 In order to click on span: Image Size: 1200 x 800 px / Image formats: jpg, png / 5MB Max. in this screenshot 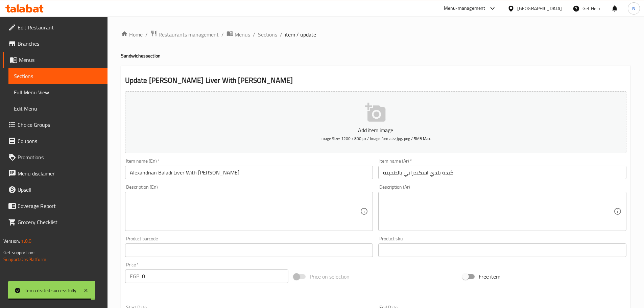, I will do `click(375, 138)`.